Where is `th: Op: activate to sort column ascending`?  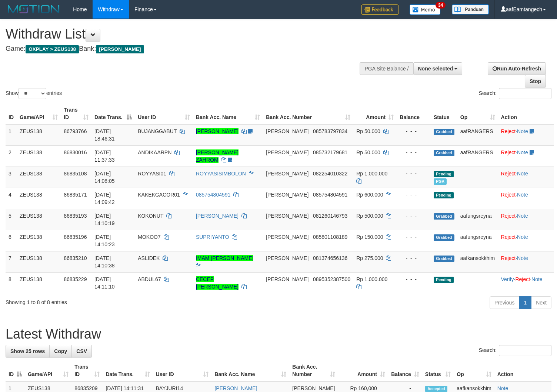
th: Op: activate to sort column ascending is located at coordinates (474, 370).